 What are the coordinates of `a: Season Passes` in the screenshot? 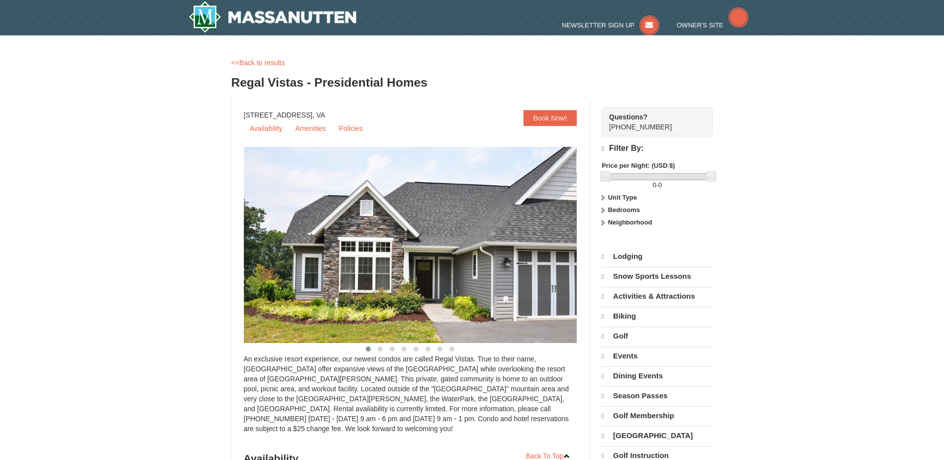 It's located at (657, 395).